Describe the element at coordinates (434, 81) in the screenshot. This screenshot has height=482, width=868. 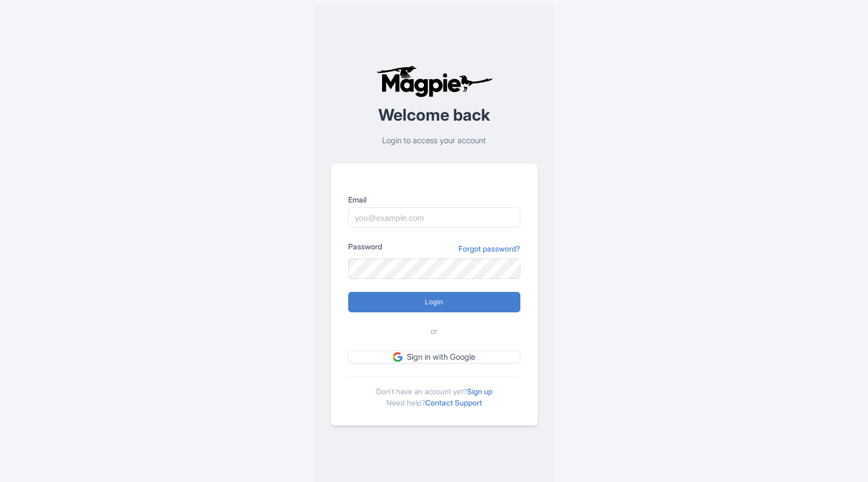
I see `img: logo-ab69f6fb50320c5b225c76a69d11143b.png` at that location.